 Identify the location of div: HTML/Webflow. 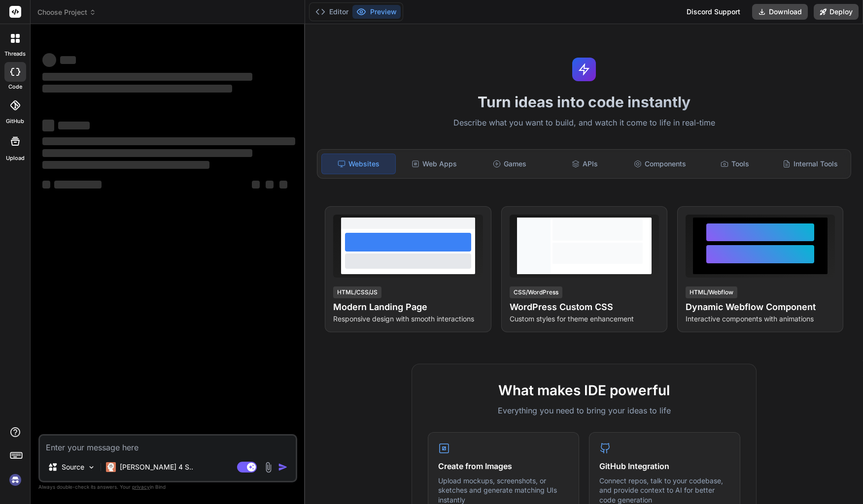
(711, 292).